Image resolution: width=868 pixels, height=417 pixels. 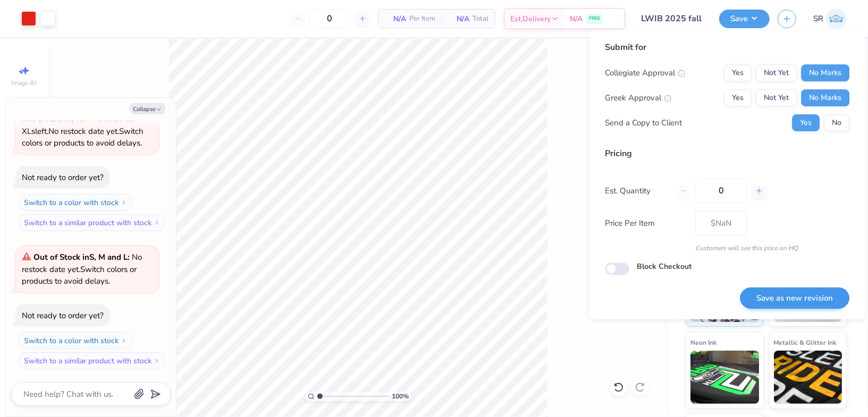 I want to click on div: Greek Approval, so click(x=638, y=98).